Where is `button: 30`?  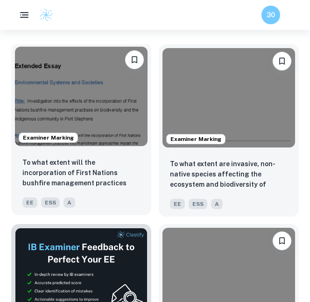 button: 30 is located at coordinates (271, 15).